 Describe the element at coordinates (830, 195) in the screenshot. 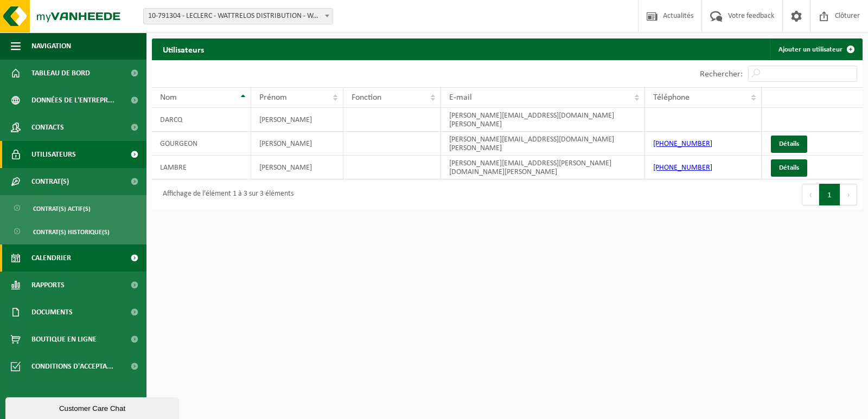

I see `button: 1` at that location.